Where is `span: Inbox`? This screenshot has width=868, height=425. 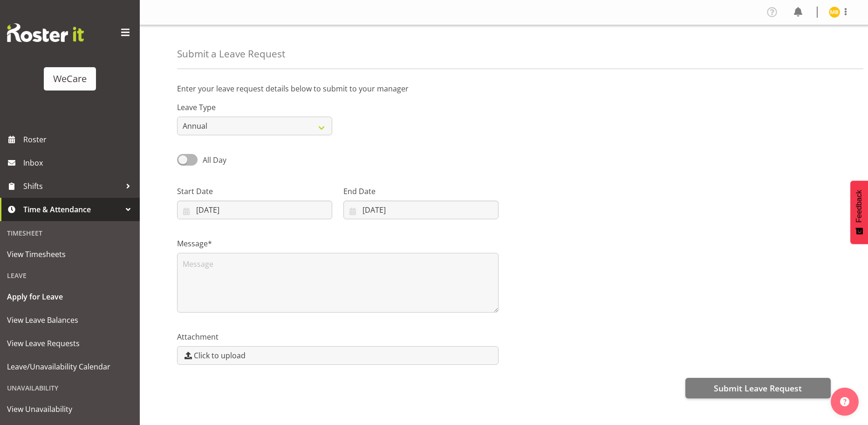
span: Inbox is located at coordinates (80, 163).